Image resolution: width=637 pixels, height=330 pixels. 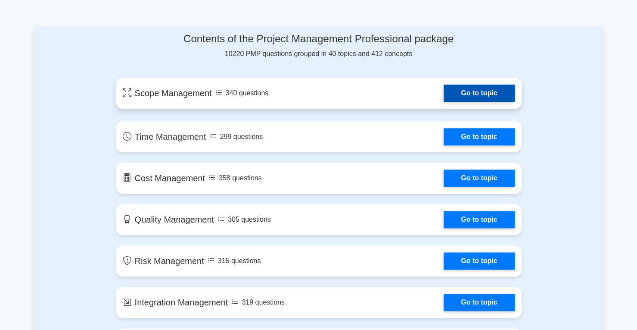 I want to click on h4: Contents of the Project Management Professional package, so click(x=319, y=39).